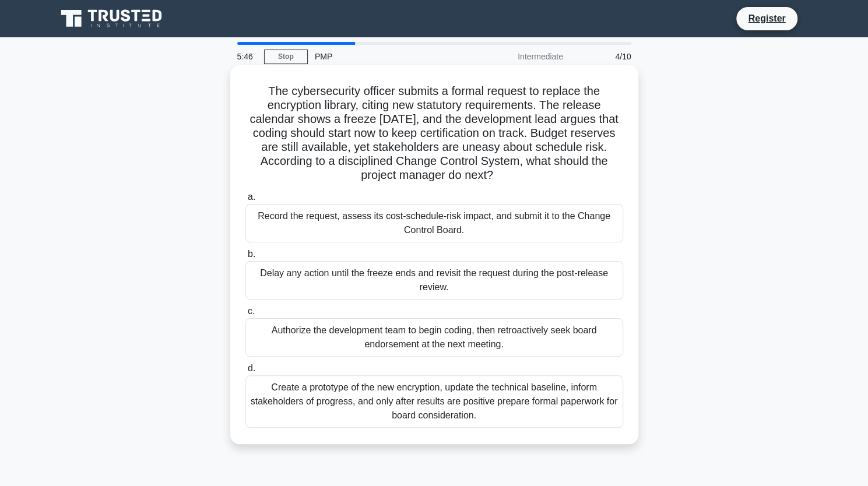  What do you see at coordinates (252, 368) in the screenshot?
I see `span: d.` at bounding box center [252, 368].